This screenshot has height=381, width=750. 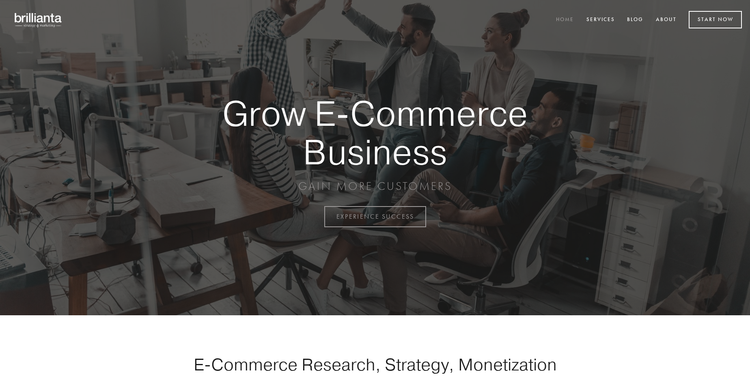 I want to click on img: brillianta - research, strategy, marketing, so click(x=39, y=20).